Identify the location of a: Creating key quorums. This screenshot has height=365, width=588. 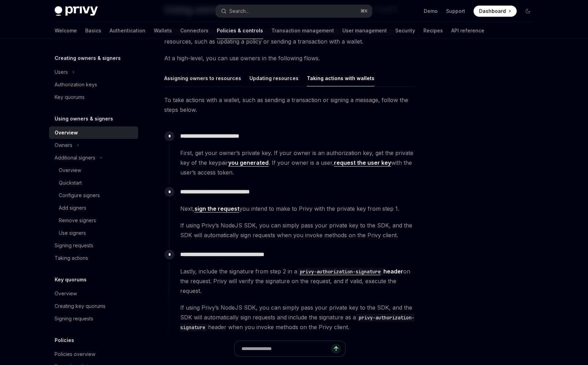
(94, 306).